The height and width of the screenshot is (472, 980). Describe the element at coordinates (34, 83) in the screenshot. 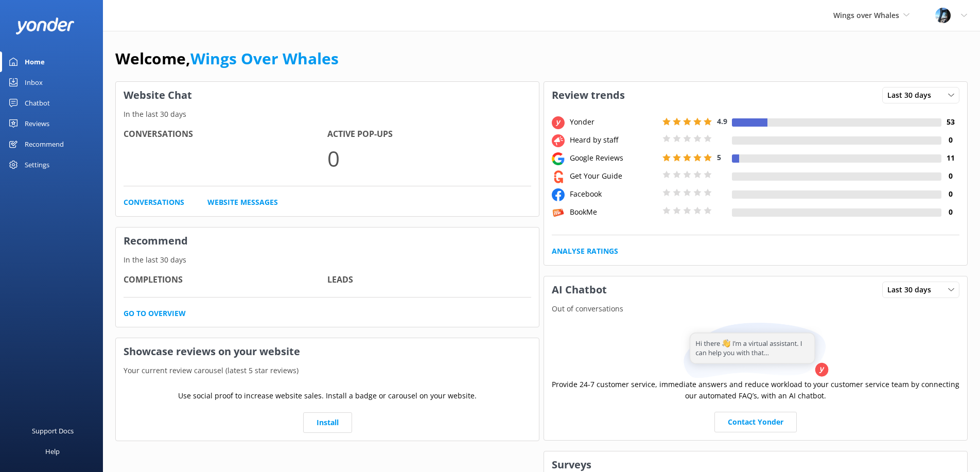

I see `div: Inbox` at that location.